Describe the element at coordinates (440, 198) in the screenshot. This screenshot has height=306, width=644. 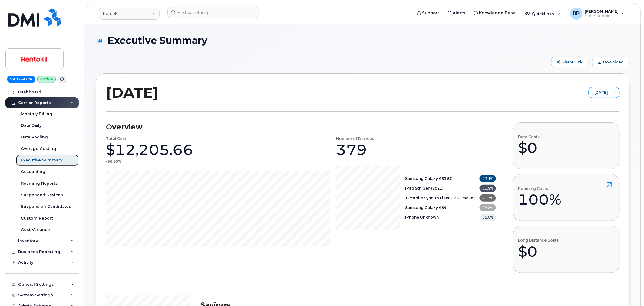
I see `b: T-Mobile SyncUp Fleet GPS Tracker` at that location.